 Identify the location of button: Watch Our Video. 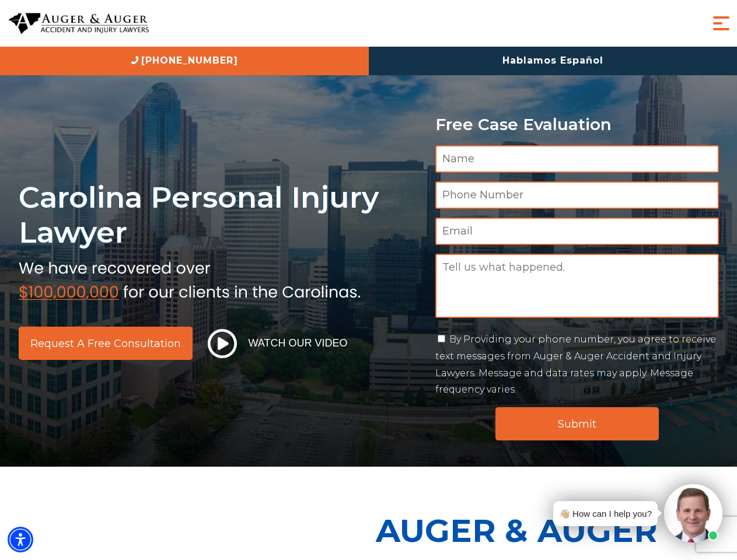
(278, 343).